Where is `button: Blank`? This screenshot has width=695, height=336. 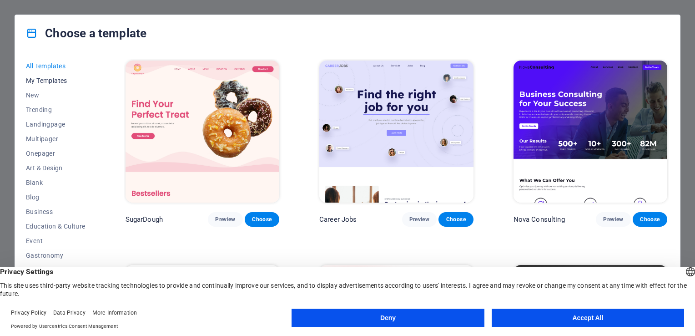
button: Blank is located at coordinates (55, 182).